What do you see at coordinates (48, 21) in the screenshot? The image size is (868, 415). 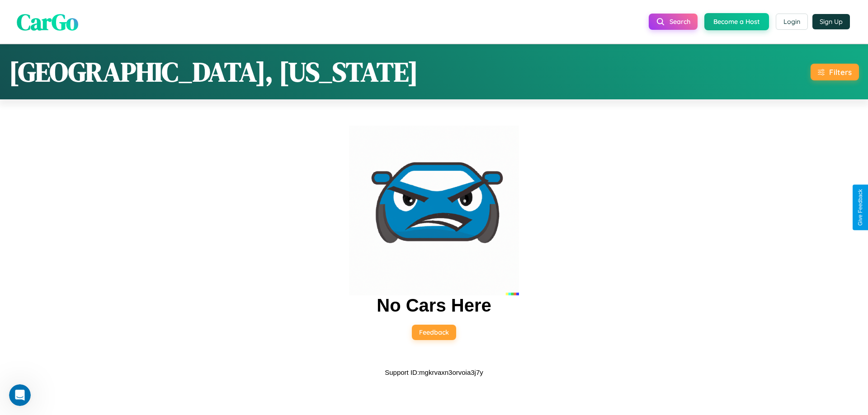 I see `span: CarGo` at bounding box center [48, 21].